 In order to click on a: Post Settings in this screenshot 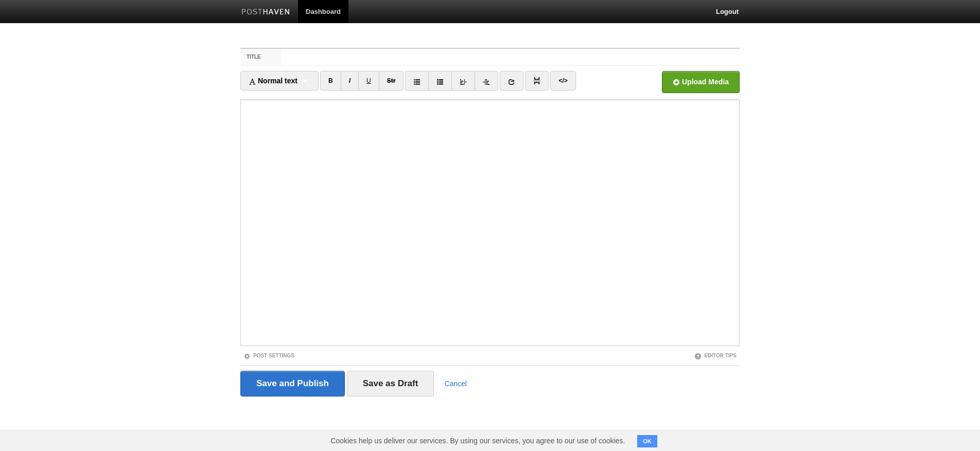, I will do `click(269, 356)`.